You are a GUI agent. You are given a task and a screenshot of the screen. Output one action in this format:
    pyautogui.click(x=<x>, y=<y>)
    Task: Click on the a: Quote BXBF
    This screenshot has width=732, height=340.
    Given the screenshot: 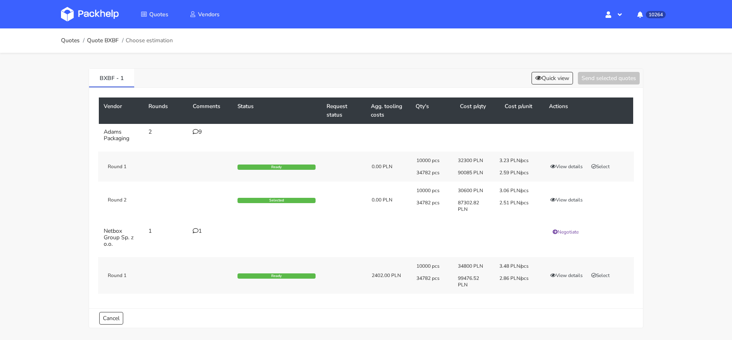 What is the action you would take?
    pyautogui.click(x=103, y=41)
    